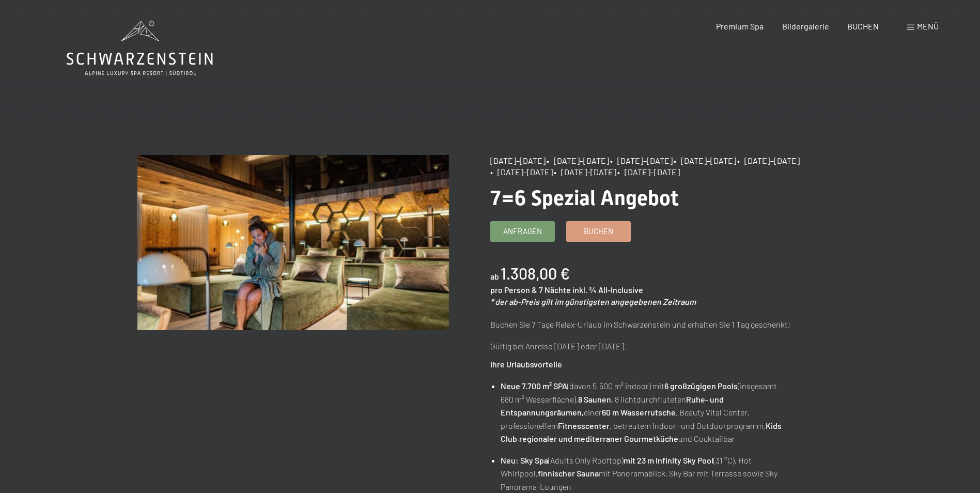 The width and height of the screenshot is (980, 493). I want to click on span: Menü, so click(928, 26).